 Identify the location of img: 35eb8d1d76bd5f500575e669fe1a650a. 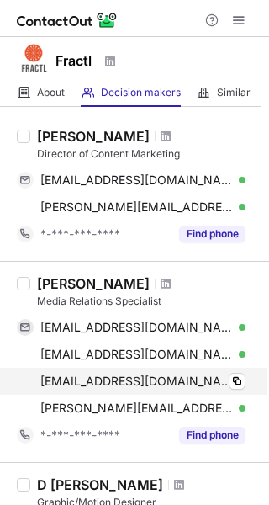
(34, 58).